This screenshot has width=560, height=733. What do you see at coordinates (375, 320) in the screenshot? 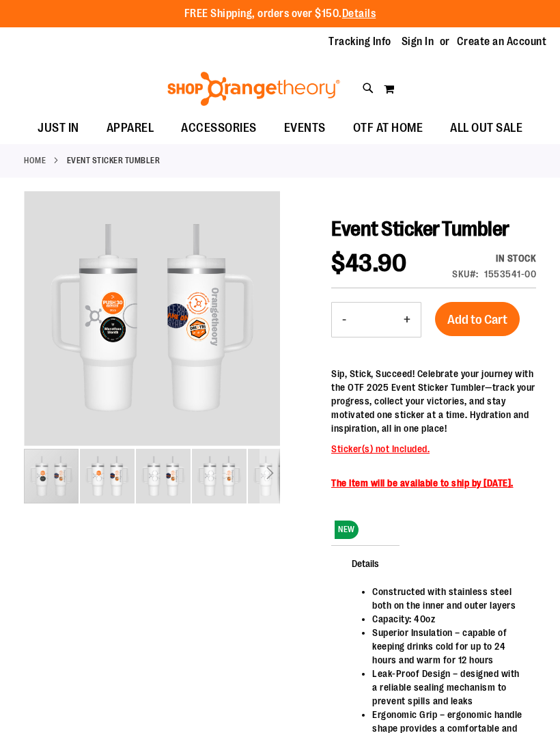
I see `input: Product quantity` at bounding box center [375, 320].